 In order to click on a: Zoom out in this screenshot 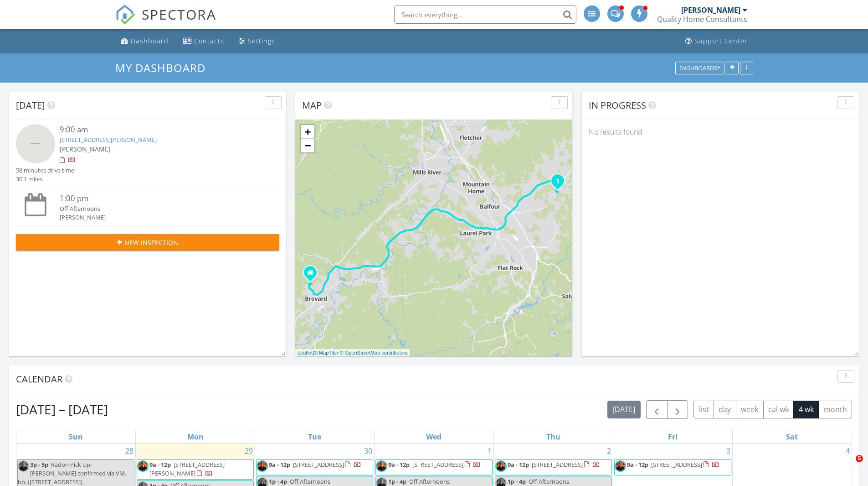, I will do `click(307, 145)`.